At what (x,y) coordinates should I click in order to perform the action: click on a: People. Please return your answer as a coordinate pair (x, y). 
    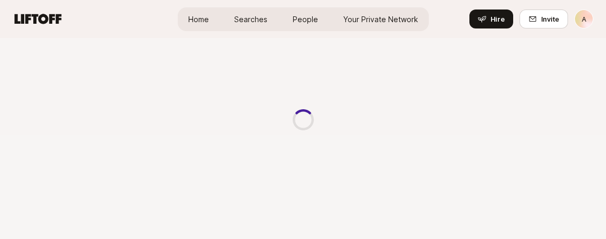
    Looking at the image, I should click on (305, 19).